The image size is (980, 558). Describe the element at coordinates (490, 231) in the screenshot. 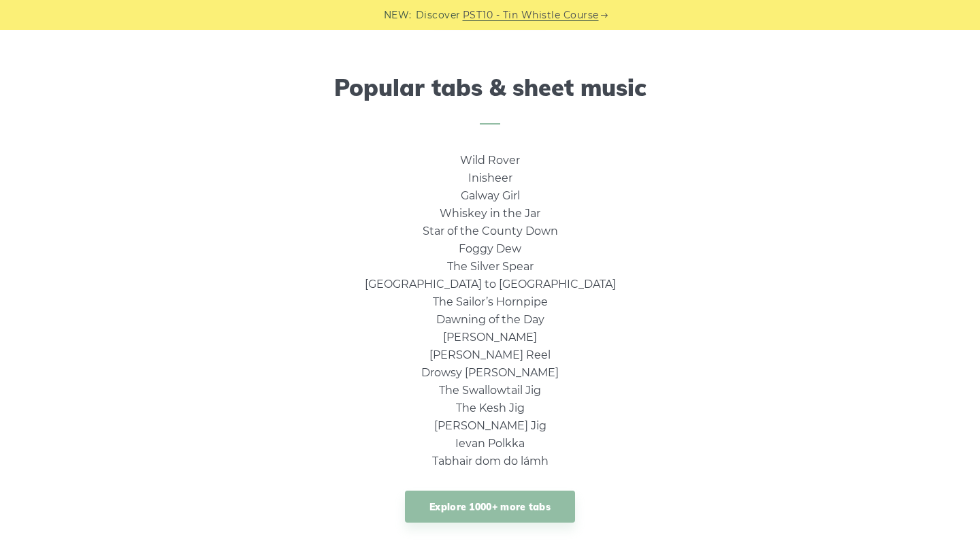

I see `a: Star of the County Down` at that location.